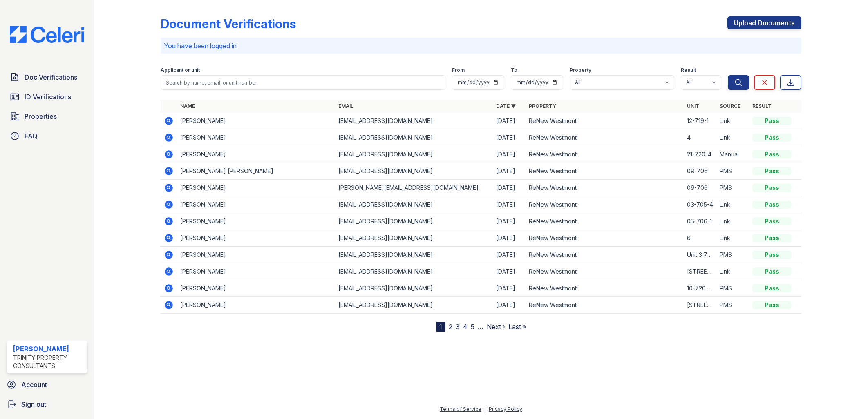  What do you see at coordinates (495, 326) in the screenshot?
I see `a: Next ›` at bounding box center [495, 326].